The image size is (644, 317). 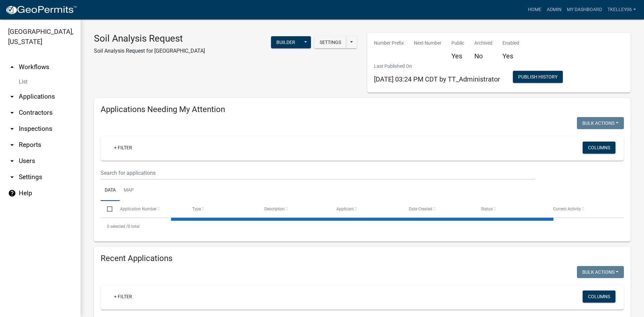 What do you see at coordinates (149, 209) in the screenshot?
I see `datatable-header-cell: Application Number` at bounding box center [149, 209].